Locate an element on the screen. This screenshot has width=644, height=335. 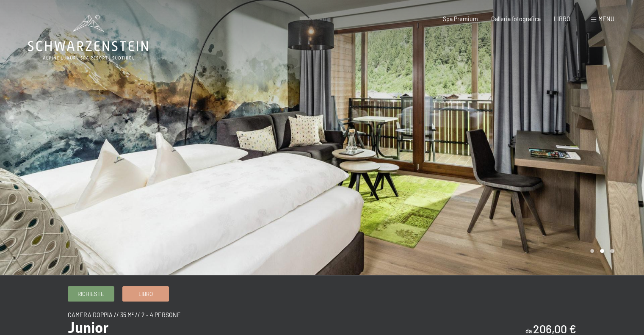
font: da is located at coordinates (528, 331).